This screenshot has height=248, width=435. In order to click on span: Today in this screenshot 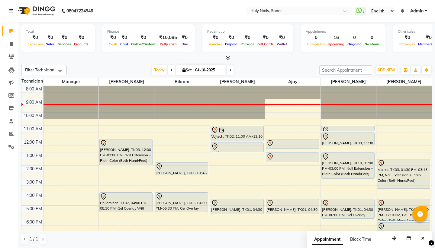, I will do `click(159, 70)`.